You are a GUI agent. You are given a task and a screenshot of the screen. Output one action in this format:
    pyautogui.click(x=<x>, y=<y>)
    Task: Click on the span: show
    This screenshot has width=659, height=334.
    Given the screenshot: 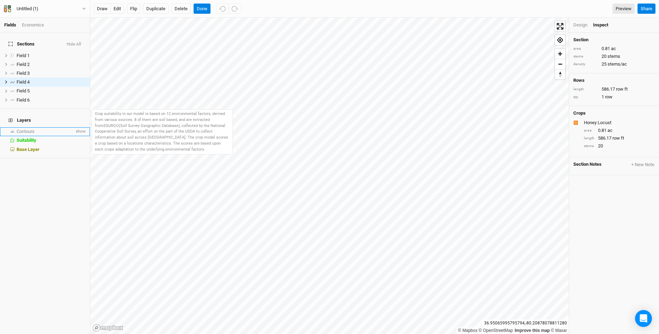 What is the action you would take?
    pyautogui.click(x=80, y=131)
    